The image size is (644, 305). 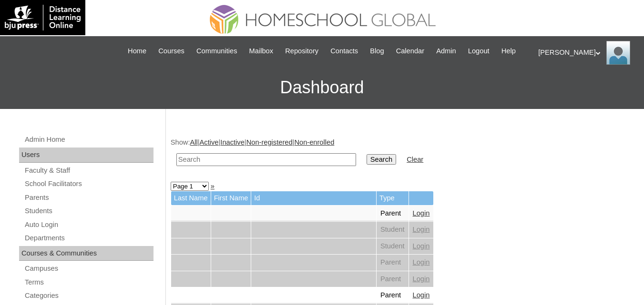 I want to click on a: Logout, so click(x=479, y=51).